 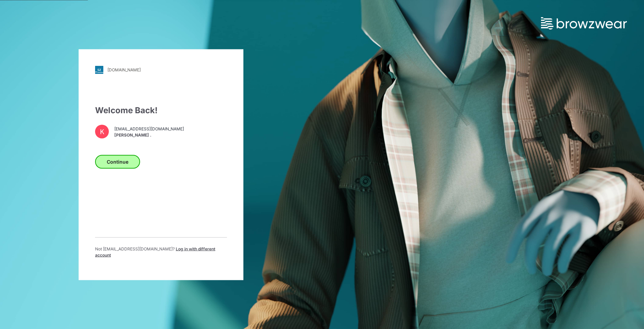 I want to click on img: browzwear-logo.e42bd6dac1945053ebaf764b6aa21510.svg, so click(x=584, y=24).